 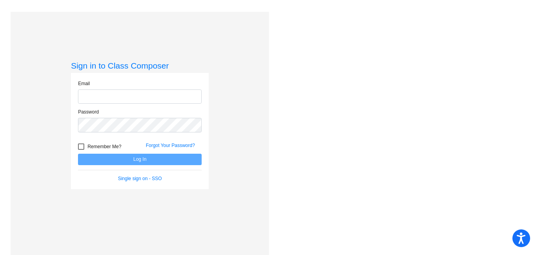 What do you see at coordinates (170, 145) in the screenshot?
I see `a: Forgot Your Password?` at bounding box center [170, 145].